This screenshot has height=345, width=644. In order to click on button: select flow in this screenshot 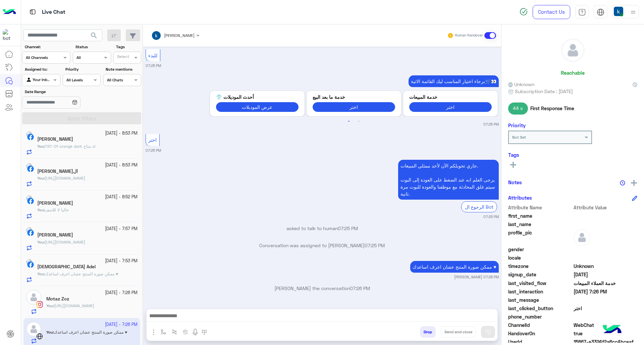, I will do `click(163, 332)`.